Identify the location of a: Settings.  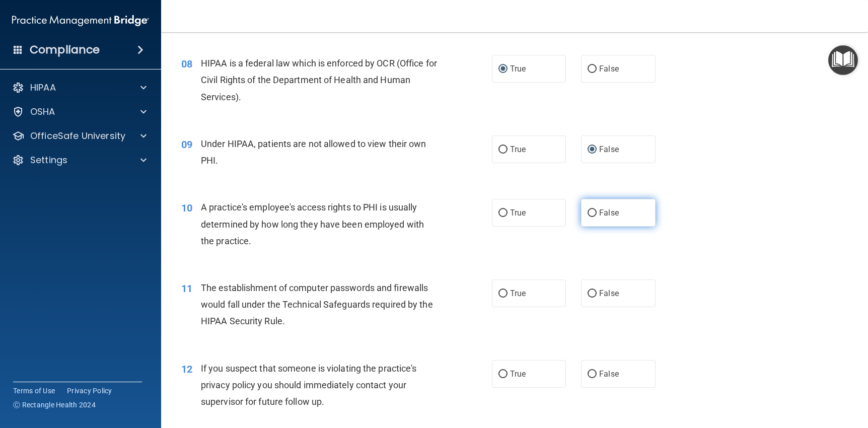
(79, 160).